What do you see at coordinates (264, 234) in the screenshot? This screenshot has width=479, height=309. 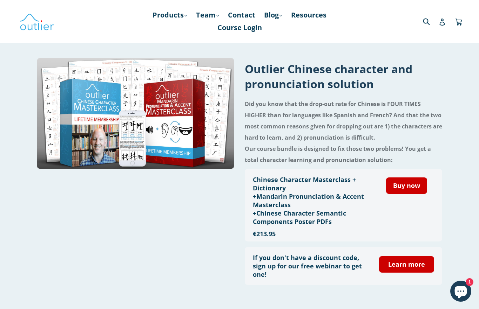 I see `span: €213.95` at bounding box center [264, 234].